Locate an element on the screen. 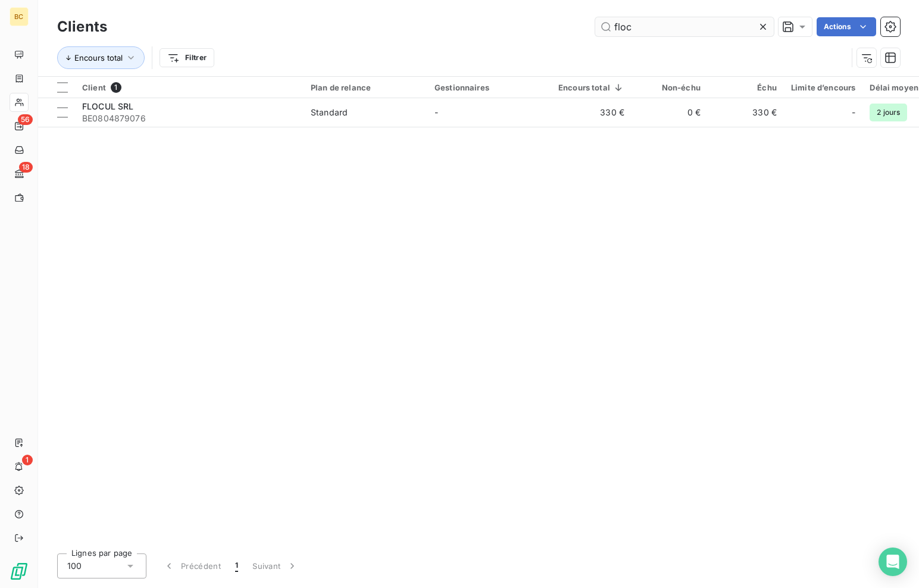  img: Logo LeanPay is located at coordinates (19, 571).